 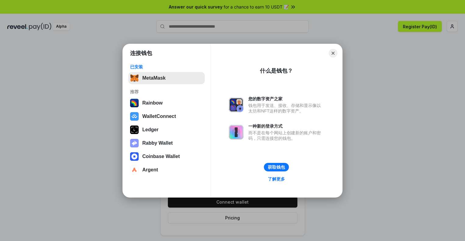 I want to click on div: MetaMask, so click(x=154, y=78).